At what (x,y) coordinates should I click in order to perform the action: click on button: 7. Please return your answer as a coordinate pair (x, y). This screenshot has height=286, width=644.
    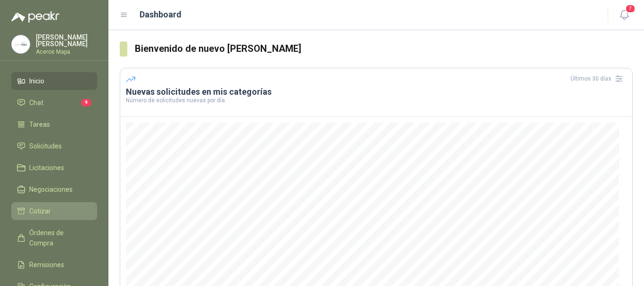
    Looking at the image, I should click on (625, 15).